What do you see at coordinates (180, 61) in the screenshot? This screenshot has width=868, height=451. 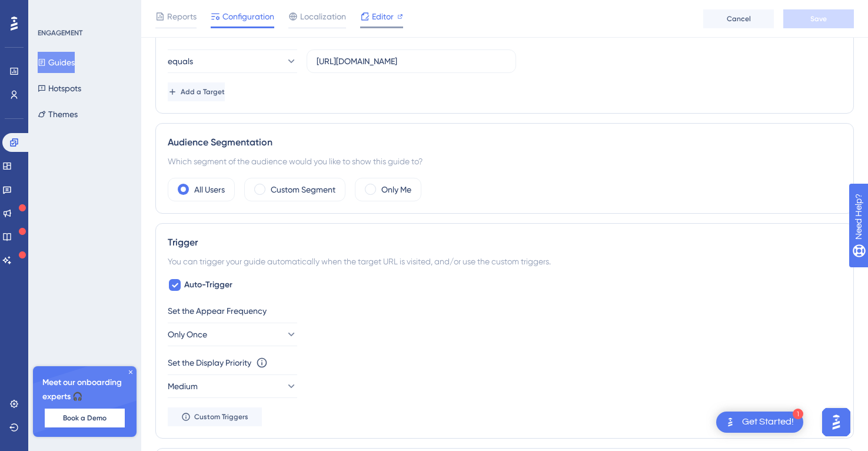 I see `span: equals` at bounding box center [180, 61].